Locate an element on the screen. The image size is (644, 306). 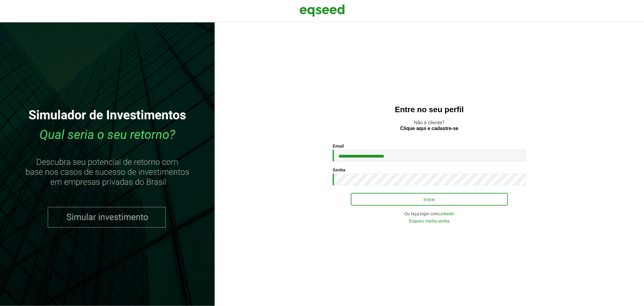
label: Email is located at coordinates (338, 146).